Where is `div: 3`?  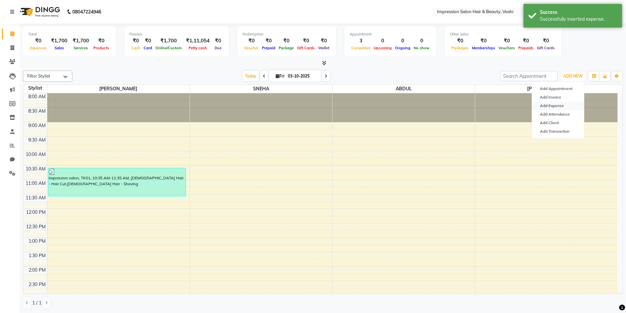
div: 3 is located at coordinates (361, 41).